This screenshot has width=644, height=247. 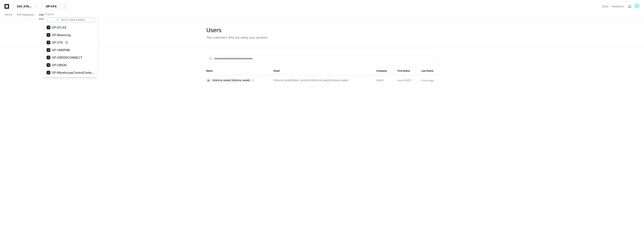 I want to click on a: Docs, so click(x=605, y=6).